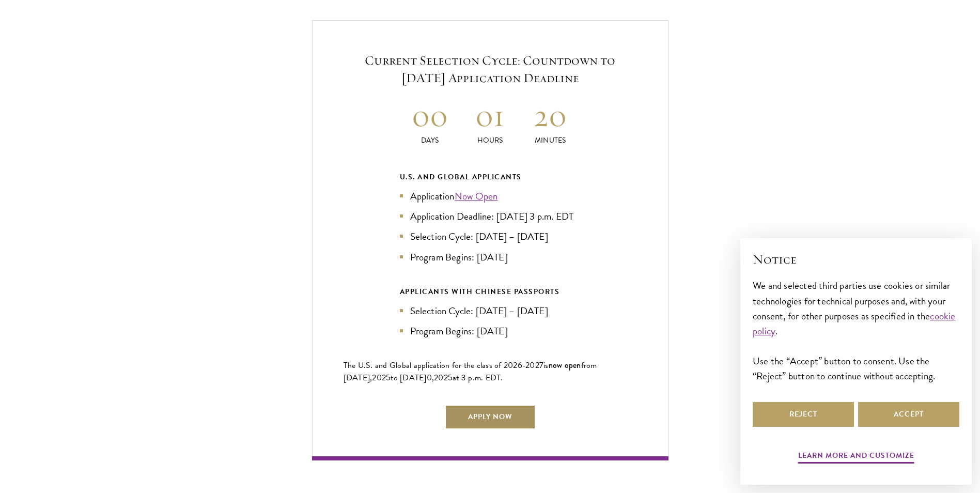  Describe the element at coordinates (478, 378) in the screenshot. I see `span: at 3 p.m. EDT.` at that location.